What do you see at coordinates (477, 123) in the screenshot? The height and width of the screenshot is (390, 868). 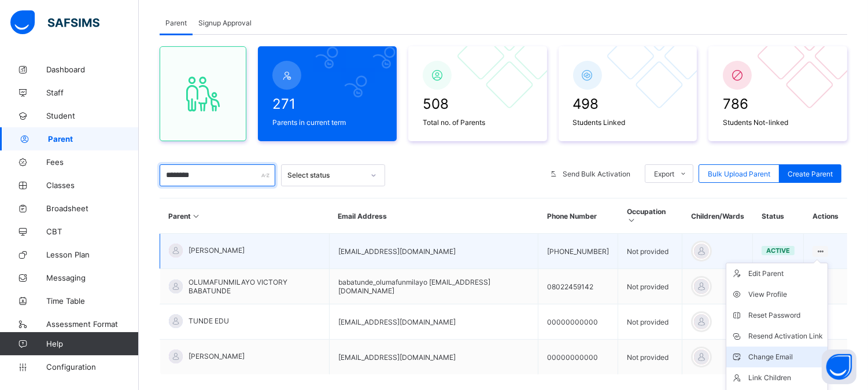 I see `span: Total no. of Parents` at bounding box center [477, 123].